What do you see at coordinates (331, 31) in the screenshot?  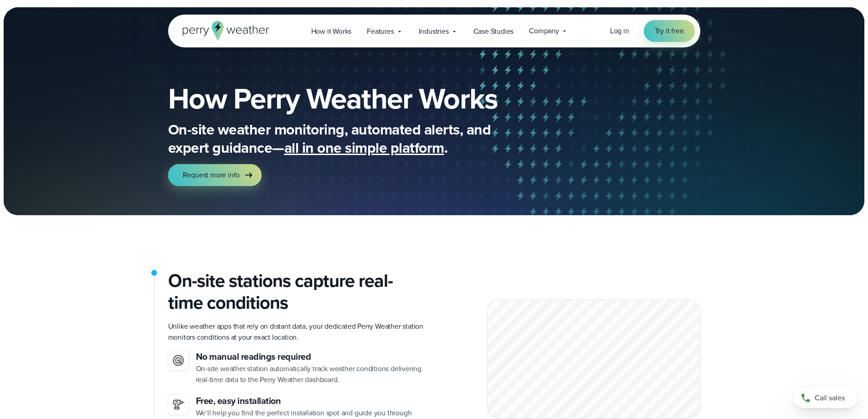 I see `a: How it Works` at bounding box center [331, 31].